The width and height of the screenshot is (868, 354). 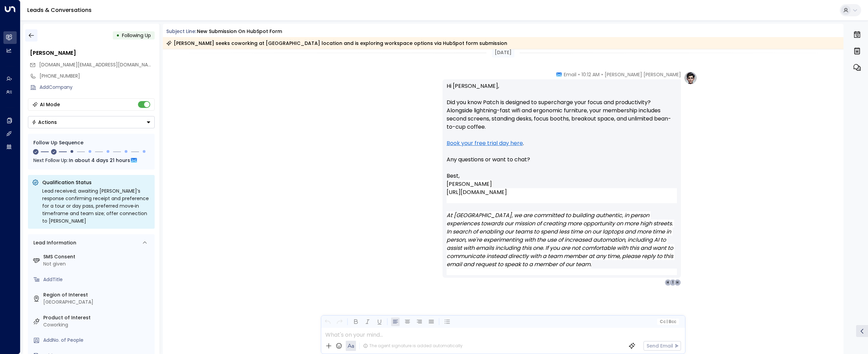 What do you see at coordinates (673, 283) in the screenshot?
I see `div: 1` at bounding box center [673, 283].